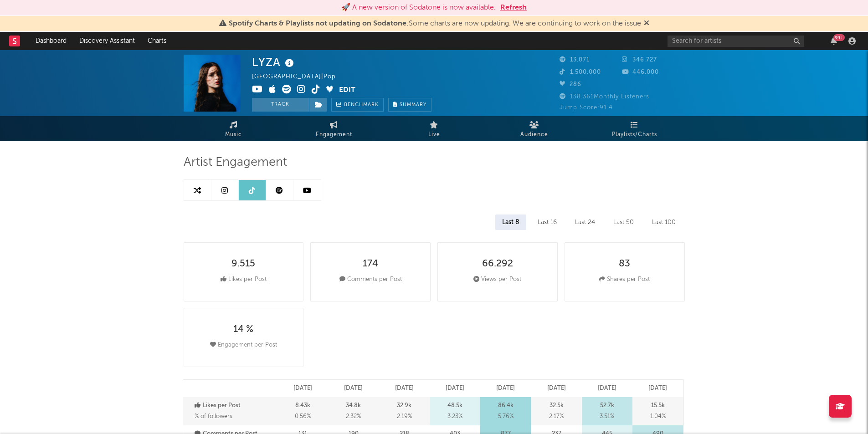  Describe the element at coordinates (455, 416) in the screenshot. I see `span: 3.23 %` at that location.